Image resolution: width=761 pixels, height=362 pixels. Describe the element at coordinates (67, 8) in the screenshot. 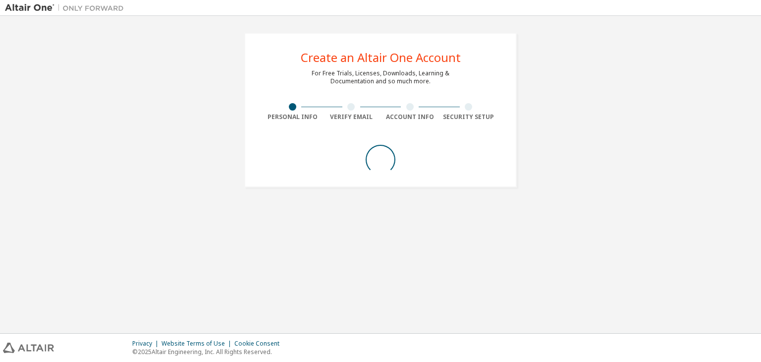

I see `img: Altair One` at that location.